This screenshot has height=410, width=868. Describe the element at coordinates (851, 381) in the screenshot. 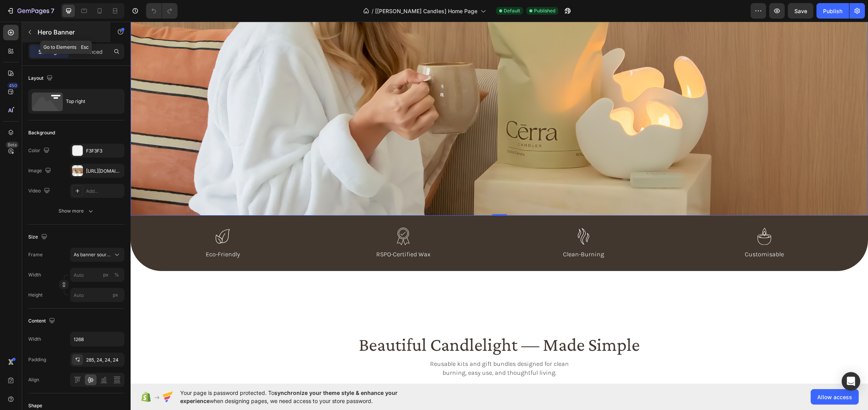

I see `div: Open Intercom Messenger` at that location.